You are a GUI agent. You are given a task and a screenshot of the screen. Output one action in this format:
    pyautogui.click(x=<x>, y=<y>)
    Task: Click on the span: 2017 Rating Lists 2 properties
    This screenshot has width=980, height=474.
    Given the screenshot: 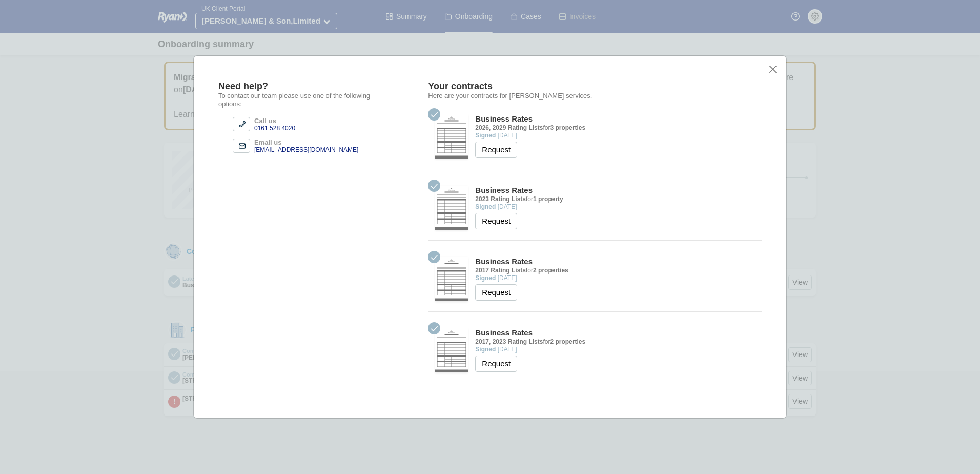 What is the action you would take?
    pyautogui.click(x=522, y=270)
    